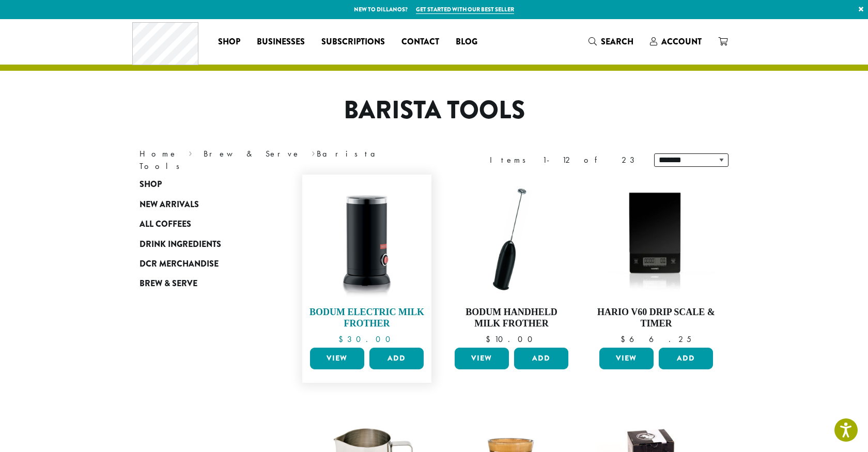  Describe the element at coordinates (656, 317) in the screenshot. I see `h4: Hario V60 Drip Scale & Timer` at that location.